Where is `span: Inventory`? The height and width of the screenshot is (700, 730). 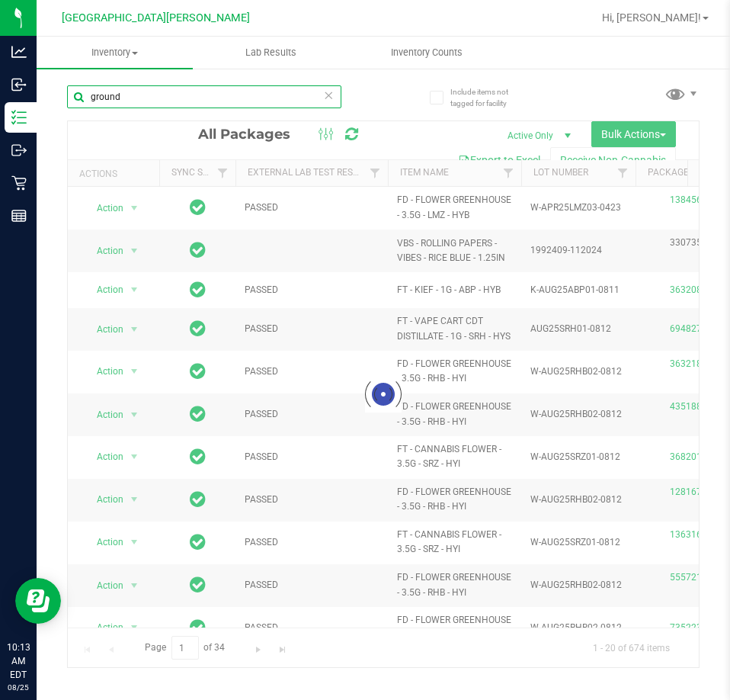
span: Inventory is located at coordinates (114, 53).